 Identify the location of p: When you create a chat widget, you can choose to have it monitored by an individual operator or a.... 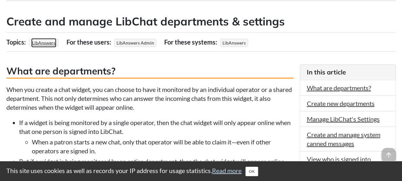
(150, 98).